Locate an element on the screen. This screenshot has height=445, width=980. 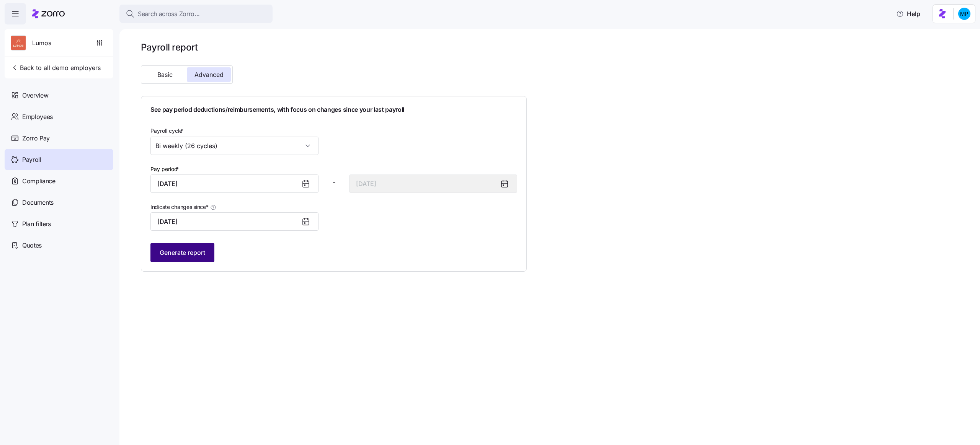
span: Advanced is located at coordinates (209, 74).